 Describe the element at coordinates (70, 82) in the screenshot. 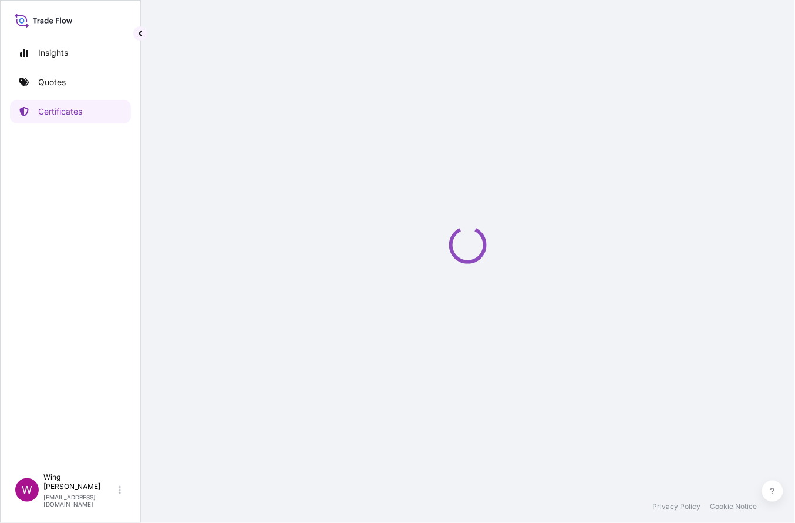

I see `a: Quotes` at that location.